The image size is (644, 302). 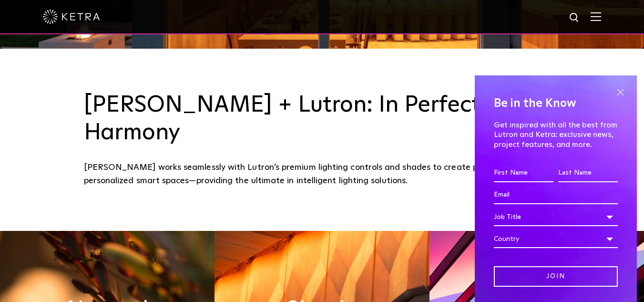 What do you see at coordinates (574, 18) in the screenshot?
I see `img: search icon` at bounding box center [574, 18].